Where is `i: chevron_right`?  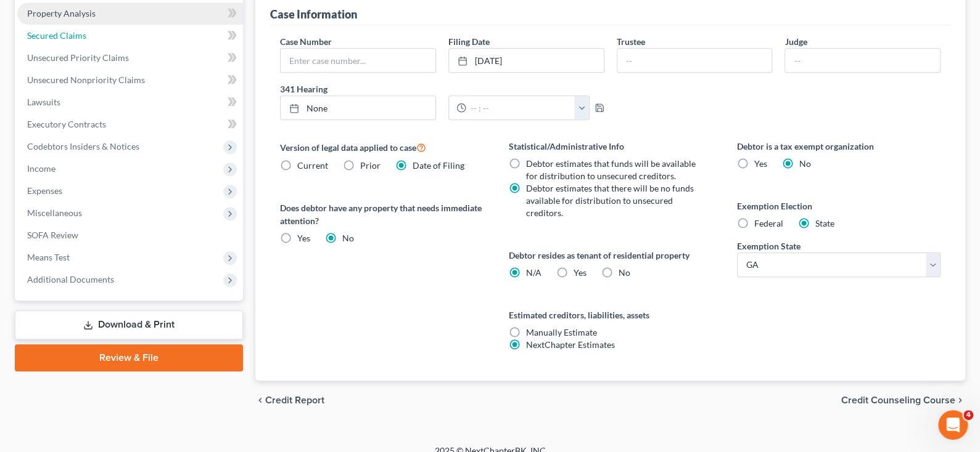
i: chevron_right is located at coordinates (960, 400).